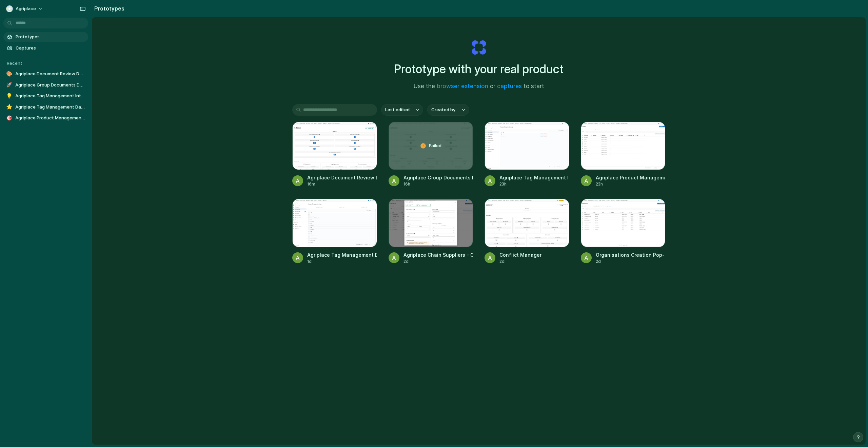 Image resolution: width=868 pixels, height=447 pixels. Describe the element at coordinates (46, 48) in the screenshot. I see `a: Captures` at that location.